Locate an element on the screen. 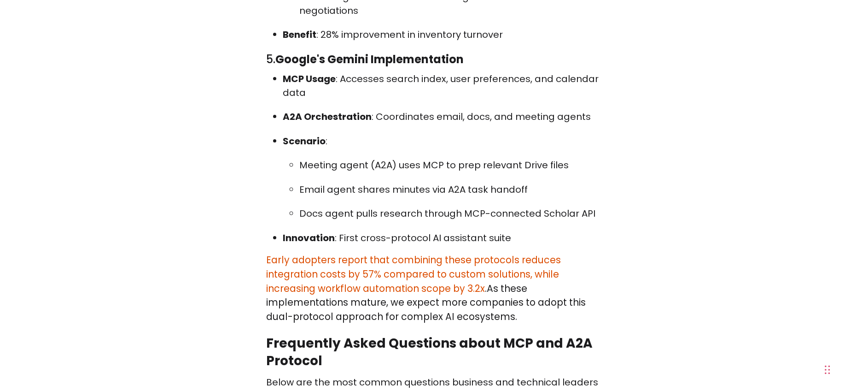 The height and width of the screenshot is (391, 868). a: Early adopters report that combining these protocols reduces integration costs by 57% compared to... is located at coordinates (414, 274).